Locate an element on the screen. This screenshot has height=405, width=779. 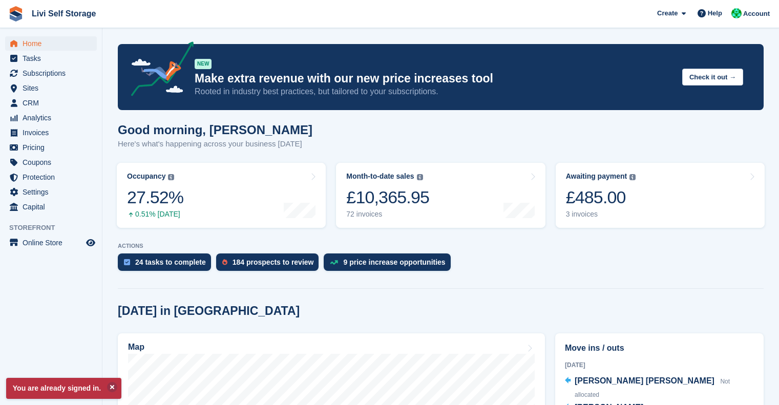
h2: Move ins / outs is located at coordinates (659, 348).